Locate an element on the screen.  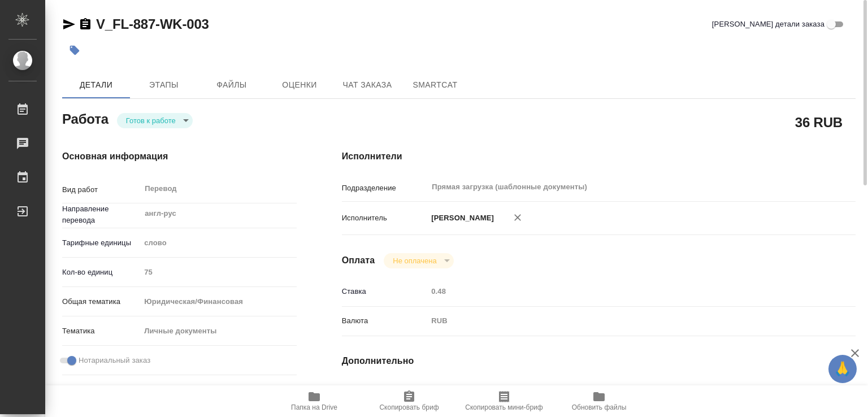
span: Обновить файлы is located at coordinates (598, 408).